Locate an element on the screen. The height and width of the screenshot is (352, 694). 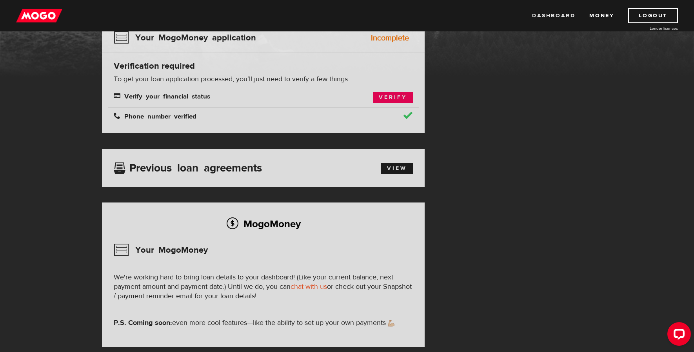
span: Phone number verified is located at coordinates (155, 115).